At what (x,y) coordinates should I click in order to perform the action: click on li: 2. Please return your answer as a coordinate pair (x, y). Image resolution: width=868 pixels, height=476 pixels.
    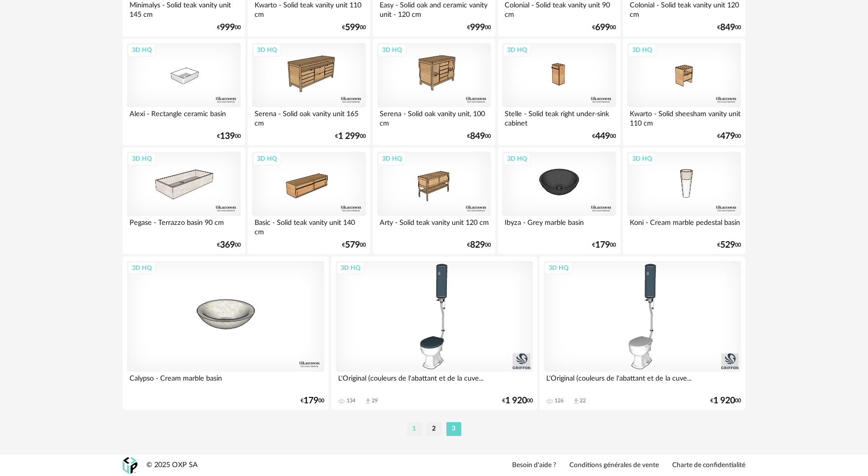
    Looking at the image, I should click on (434, 429).